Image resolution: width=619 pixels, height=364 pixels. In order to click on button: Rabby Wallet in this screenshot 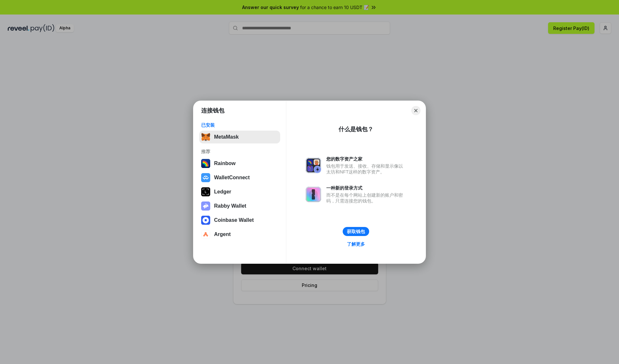, I will do `click(240, 206)`.